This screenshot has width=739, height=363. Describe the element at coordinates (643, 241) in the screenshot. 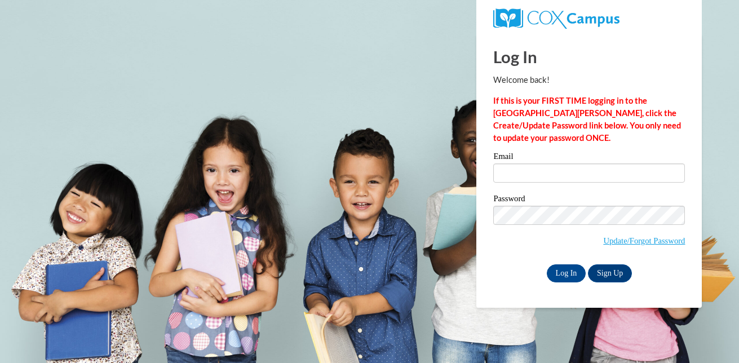

I see `a: Update/Forgot Password` at that location.